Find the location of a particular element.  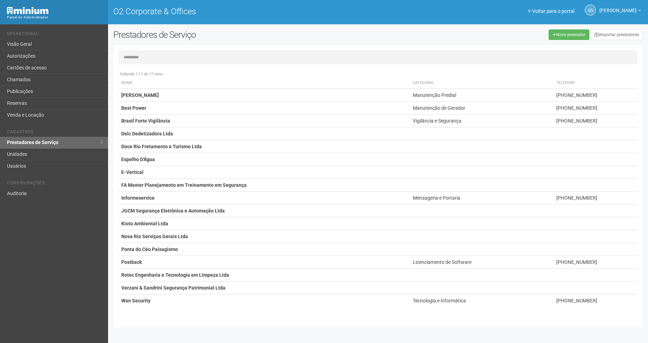

a: GS is located at coordinates (590, 10).